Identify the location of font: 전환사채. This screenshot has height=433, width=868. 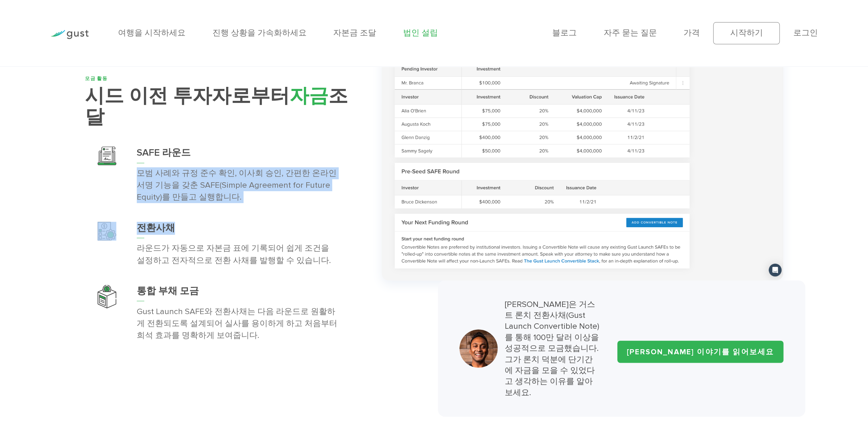
(156, 228).